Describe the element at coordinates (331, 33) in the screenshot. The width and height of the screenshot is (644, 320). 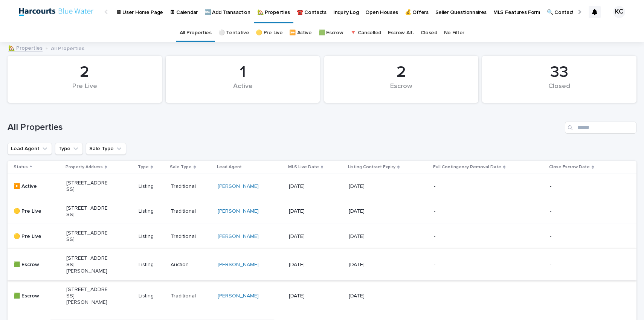
I see `a: 🟩 Escrow` at that location.